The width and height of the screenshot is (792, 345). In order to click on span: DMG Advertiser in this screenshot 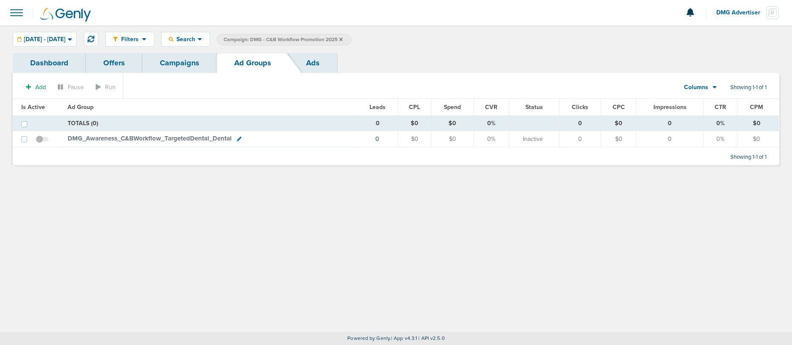, I will do `click(741, 13)`.